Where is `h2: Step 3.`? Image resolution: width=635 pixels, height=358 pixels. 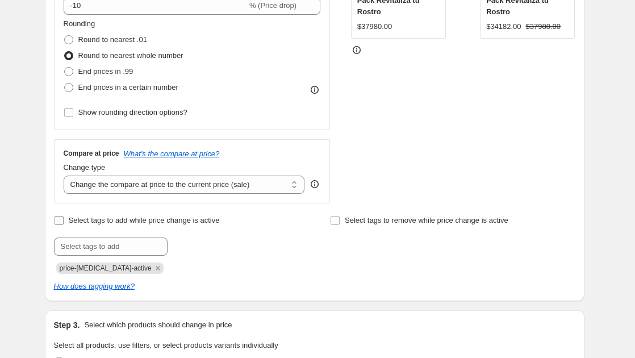 h2: Step 3. is located at coordinates (67, 325).